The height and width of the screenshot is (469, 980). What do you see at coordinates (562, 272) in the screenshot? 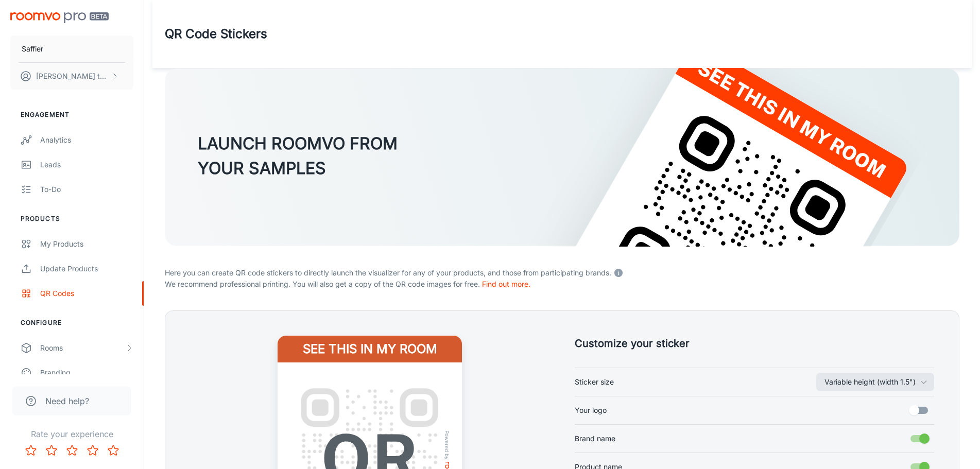
I see `p: Here you can create QR code stickers to directly launch the visualizer for any of your products, ...` at bounding box center [562, 272].